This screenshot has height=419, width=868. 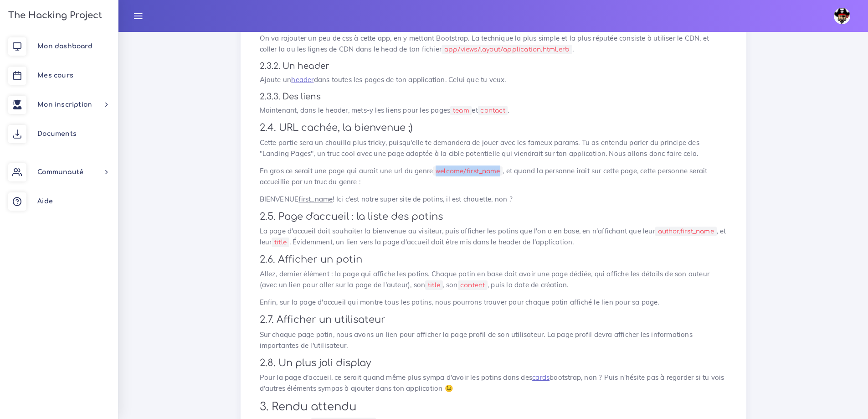 What do you see at coordinates (54, 16) in the screenshot?
I see `h3: The Hacking Project` at bounding box center [54, 16].